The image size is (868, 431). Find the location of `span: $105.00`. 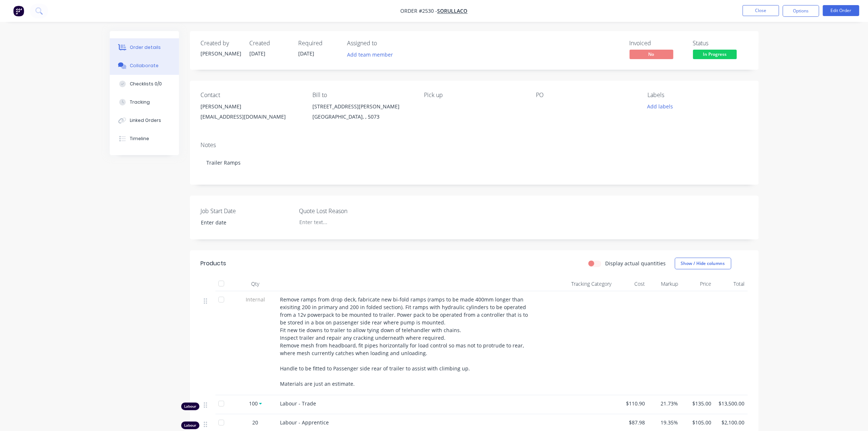

span: $105.00 is located at coordinates (697, 422).